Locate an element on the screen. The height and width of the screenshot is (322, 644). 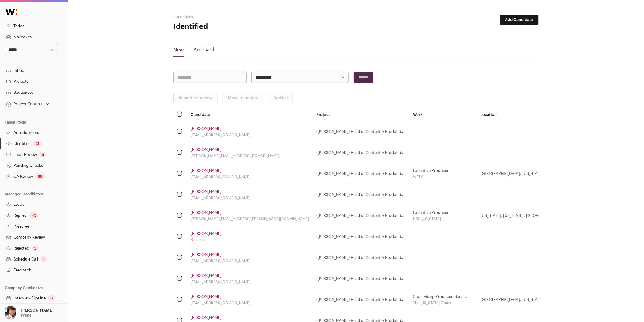
th: Location is located at coordinates (533, 114).